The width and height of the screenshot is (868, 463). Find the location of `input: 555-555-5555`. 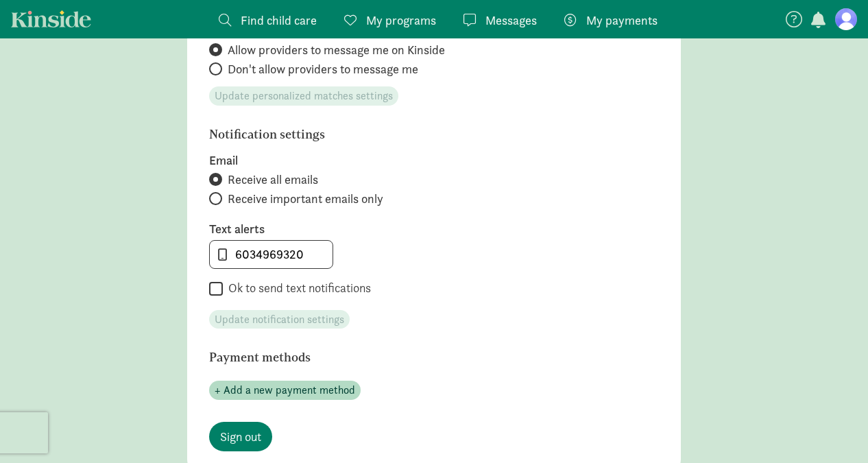

input: 555-555-5555 is located at coordinates (271, 255).